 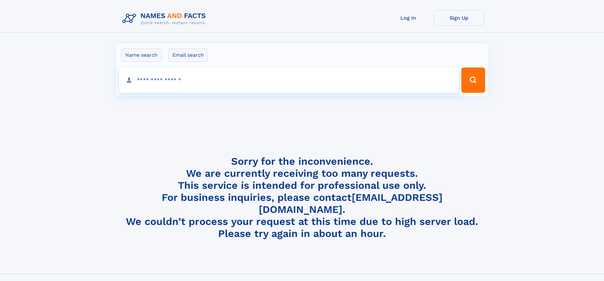 I want to click on h4: Sorry for the inconvenience. We are currently receiving too many requests. This service is intend..., so click(x=302, y=197).